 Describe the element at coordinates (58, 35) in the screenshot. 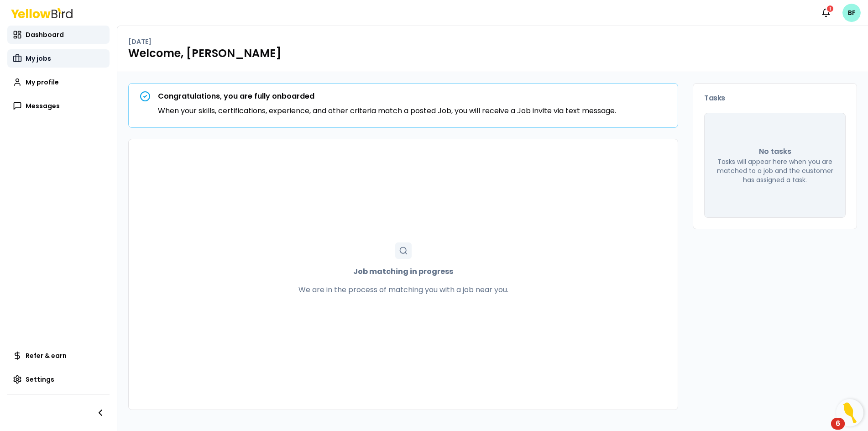

I see `a: Dashboard` at that location.